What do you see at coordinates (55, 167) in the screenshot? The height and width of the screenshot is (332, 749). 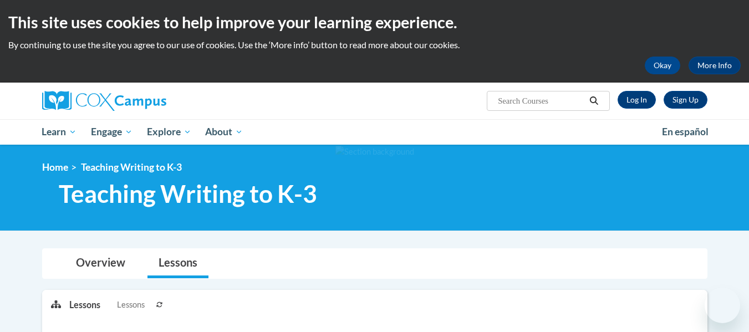 I see `a: Home` at bounding box center [55, 167].